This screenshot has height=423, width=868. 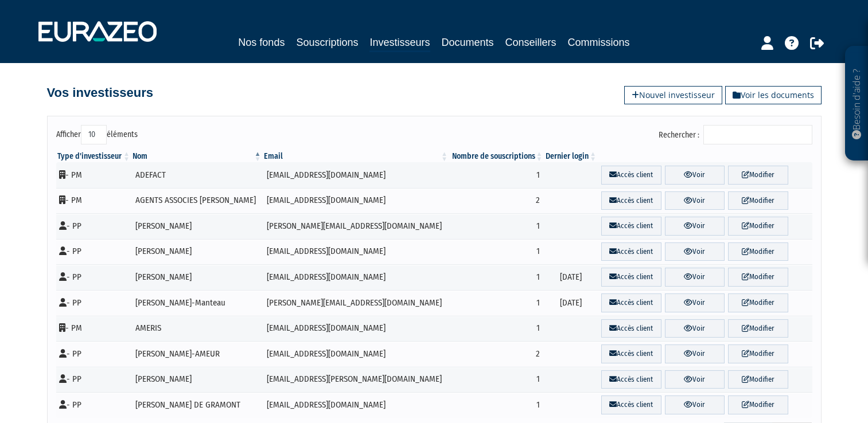 I want to click on a: Conseillers, so click(x=530, y=42).